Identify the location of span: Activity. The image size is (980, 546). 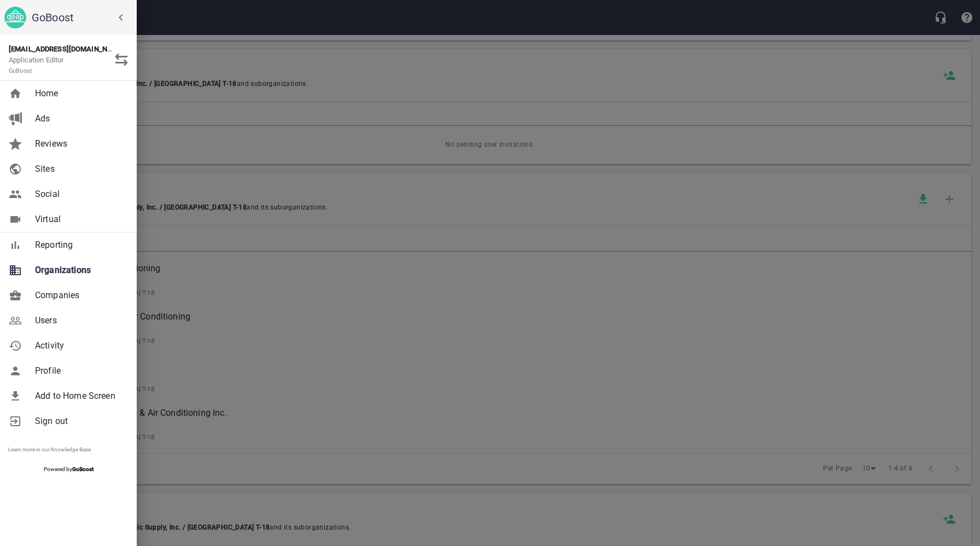
(79, 346).